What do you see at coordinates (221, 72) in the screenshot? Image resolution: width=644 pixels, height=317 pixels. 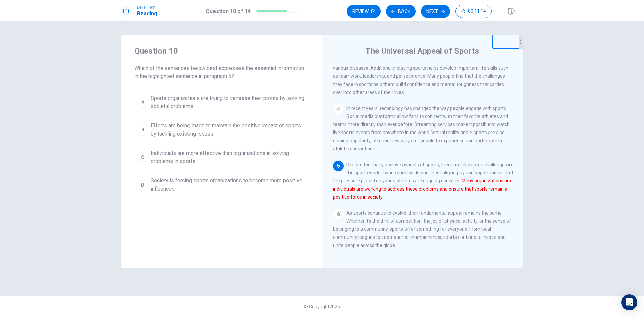 I see `span: Which of the sentences below best expresses the essential information in the highlighted sentence...` at bounding box center [221, 72].